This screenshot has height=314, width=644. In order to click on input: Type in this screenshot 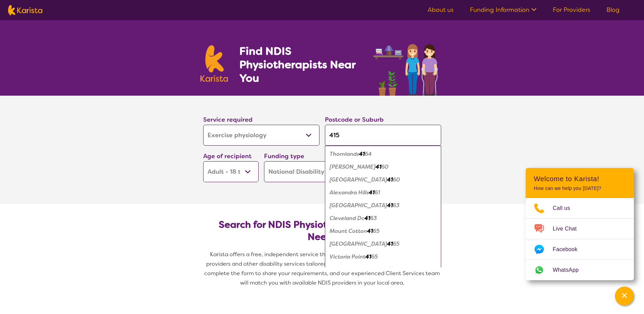, I will do `click(383, 135)`.